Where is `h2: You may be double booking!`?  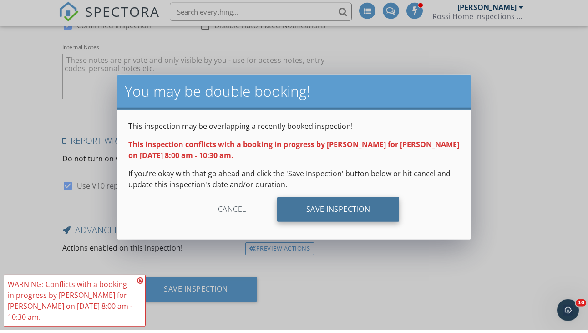 h2: You may be double booking! is located at coordinates (294, 94).